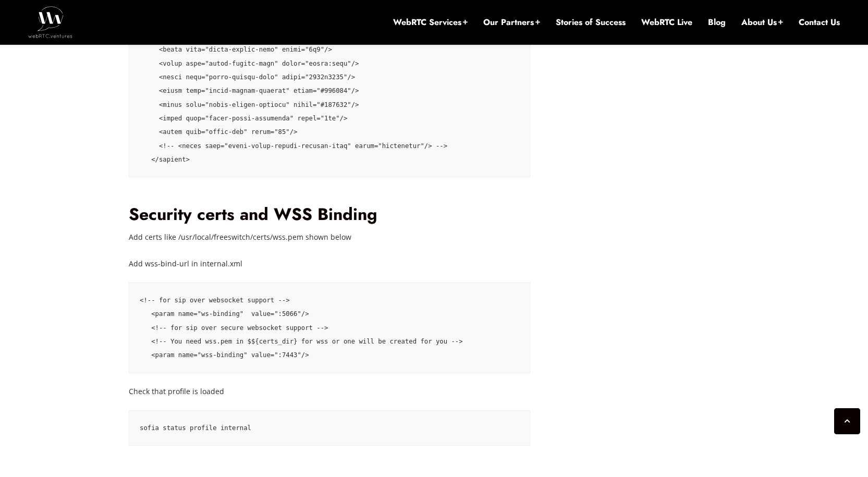  Describe the element at coordinates (330, 237) in the screenshot. I see `p: Add certs like /usr/local/freeswitch/certs/wss.pem shown below` at that location.